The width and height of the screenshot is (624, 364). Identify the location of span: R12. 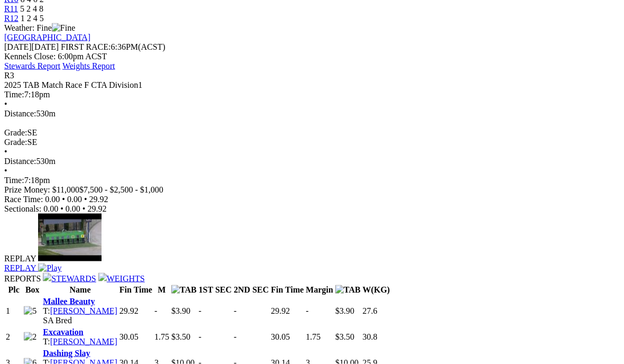
(11, 18).